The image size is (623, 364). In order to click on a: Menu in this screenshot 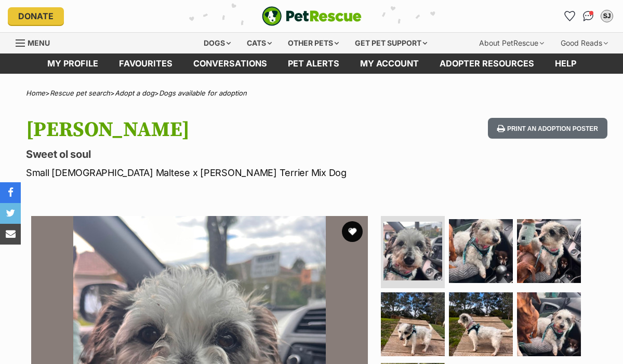, I will do `click(36, 42)`.